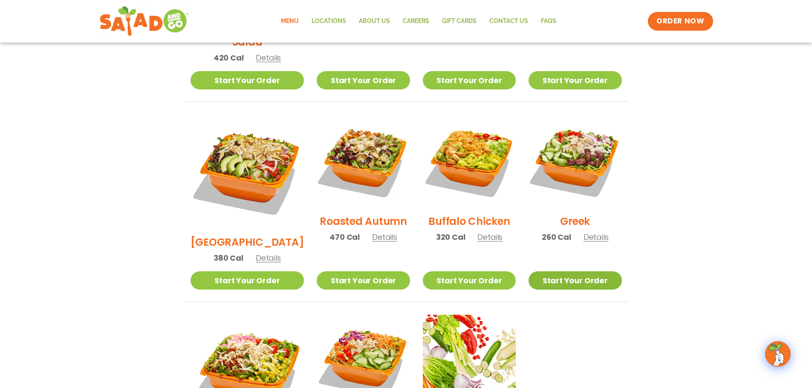 The height and width of the screenshot is (388, 812). What do you see at coordinates (459, 21) in the screenshot?
I see `a: GIFT CARDS` at bounding box center [459, 21].